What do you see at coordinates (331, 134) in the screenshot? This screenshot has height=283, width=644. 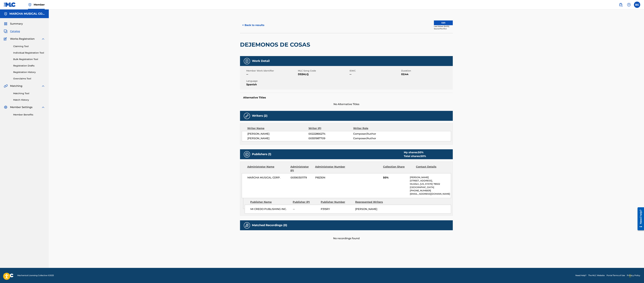 I see `span: 00222866274` at bounding box center [331, 134].